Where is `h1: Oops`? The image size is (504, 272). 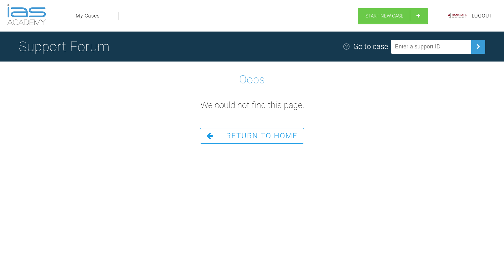
h1: Oops is located at coordinates (252, 80).